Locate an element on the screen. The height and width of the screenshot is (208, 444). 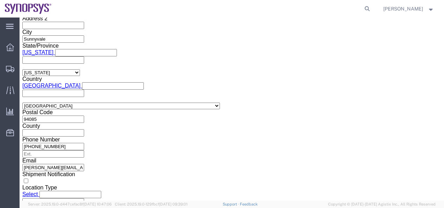
span: Server: 2025.19.0-d447cefac8f is located at coordinates (70, 204).